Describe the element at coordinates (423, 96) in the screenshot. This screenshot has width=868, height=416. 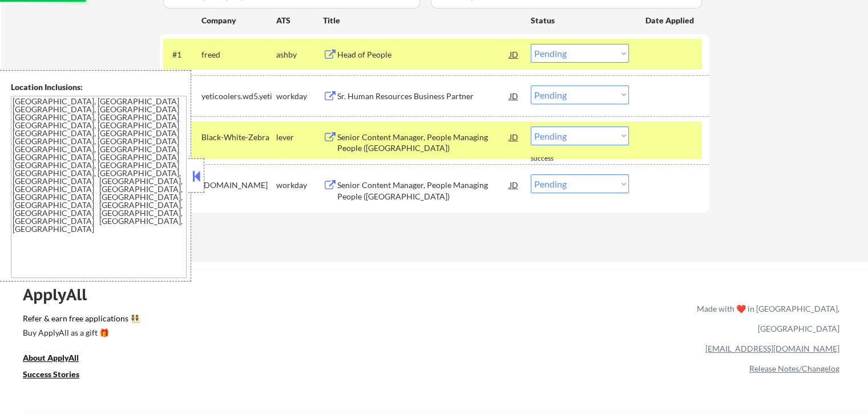
I see `div: Sr. Human Resources Business Partner` at that location.